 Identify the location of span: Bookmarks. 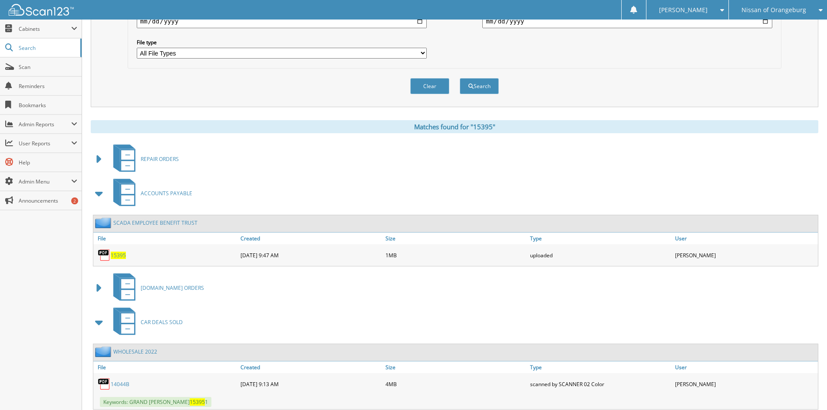
(48, 105).